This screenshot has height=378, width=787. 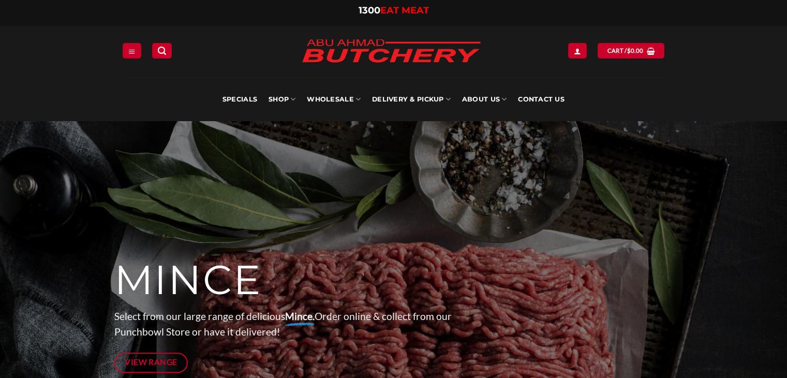 What do you see at coordinates (282, 99) in the screenshot?
I see `a: SHOP` at bounding box center [282, 99].